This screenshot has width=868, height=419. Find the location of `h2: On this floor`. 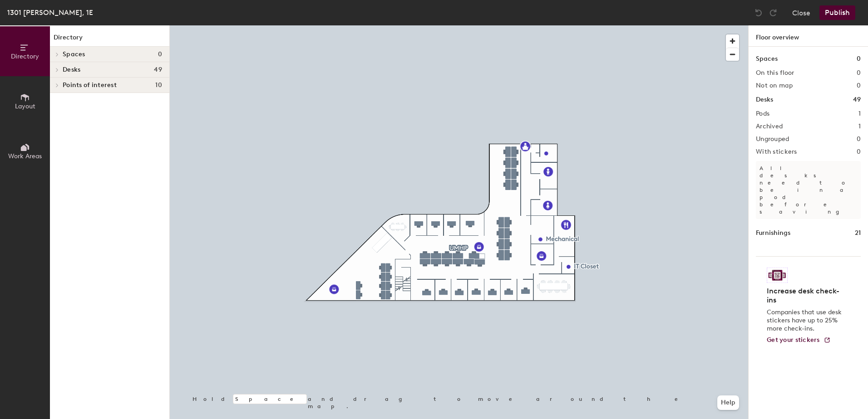

h2: On this floor is located at coordinates (775, 73).